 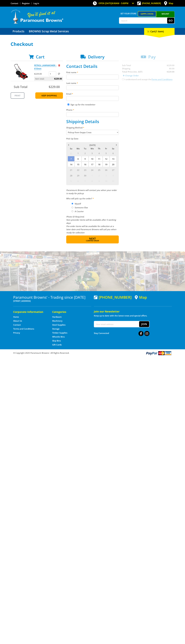 I want to click on span: 21, so click(x=71, y=170).